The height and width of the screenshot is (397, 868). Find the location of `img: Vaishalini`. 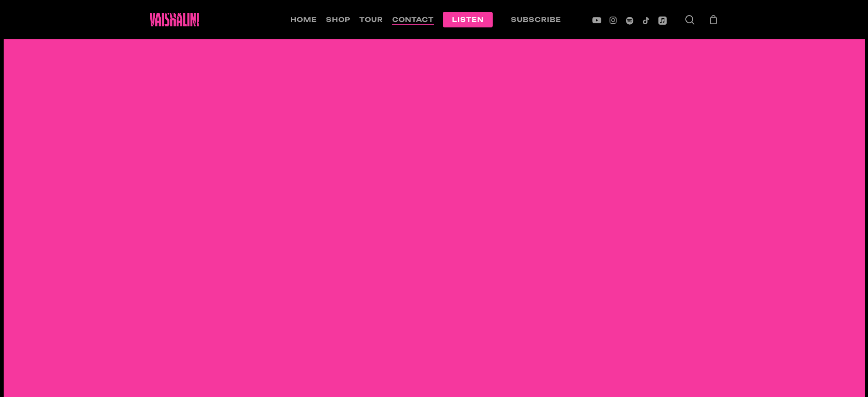

img: Vaishalini is located at coordinates (175, 20).